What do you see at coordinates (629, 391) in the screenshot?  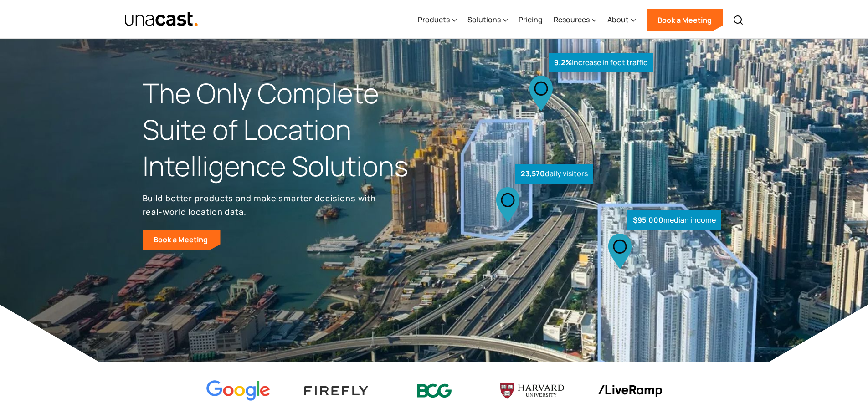 I see `img: liveramp logo` at bounding box center [629, 391].